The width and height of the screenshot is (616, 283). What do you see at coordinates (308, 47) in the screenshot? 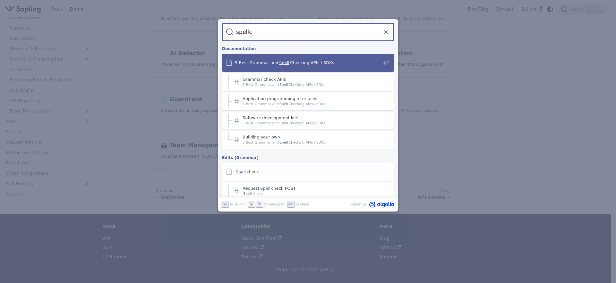
I see `div: Documentation` at bounding box center [308, 47].